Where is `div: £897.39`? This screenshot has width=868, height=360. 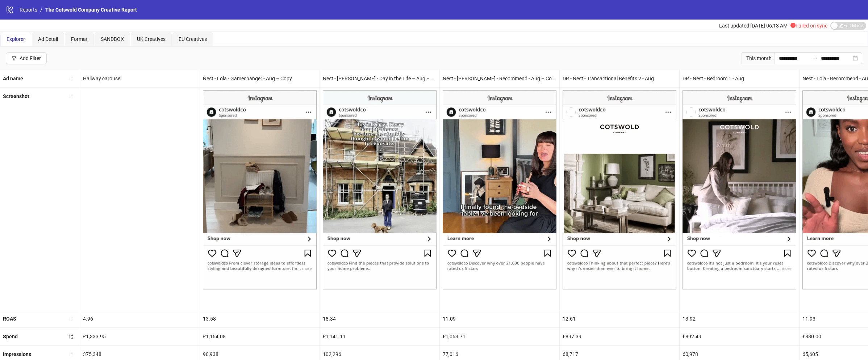 div: £897.39 is located at coordinates (619, 337).